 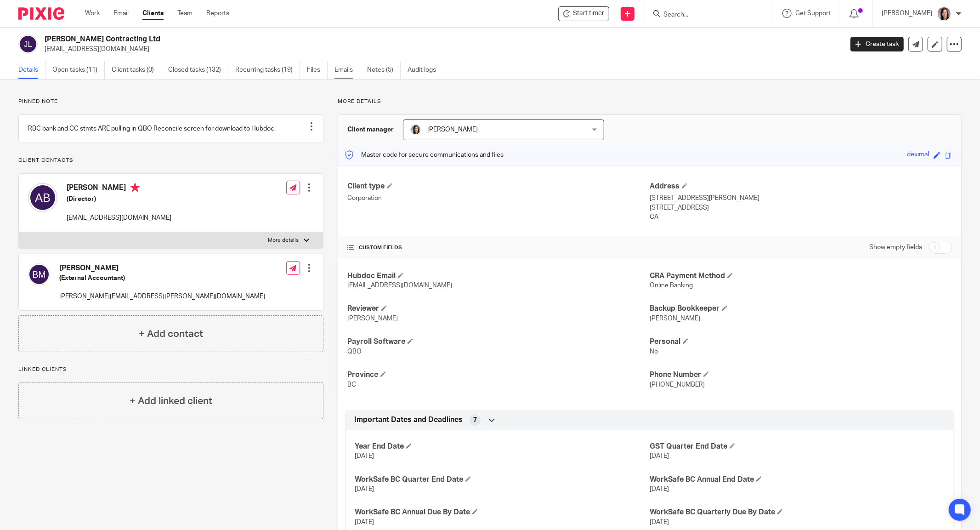 I want to click on p: Pinned note, so click(x=171, y=102).